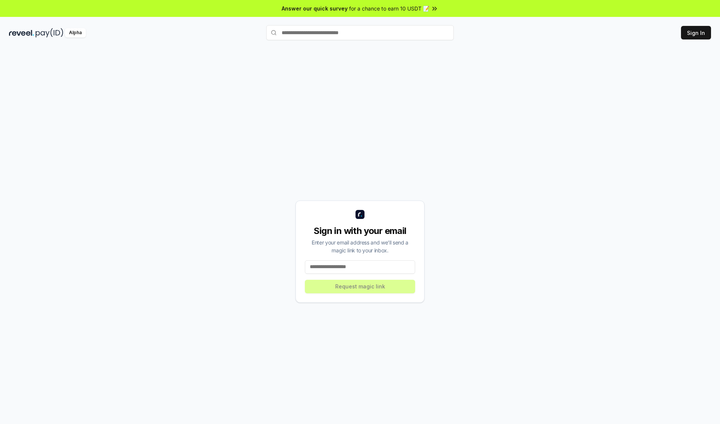 This screenshot has width=720, height=424. What do you see at coordinates (360, 214) in the screenshot?
I see `img: logo_small` at bounding box center [360, 214].